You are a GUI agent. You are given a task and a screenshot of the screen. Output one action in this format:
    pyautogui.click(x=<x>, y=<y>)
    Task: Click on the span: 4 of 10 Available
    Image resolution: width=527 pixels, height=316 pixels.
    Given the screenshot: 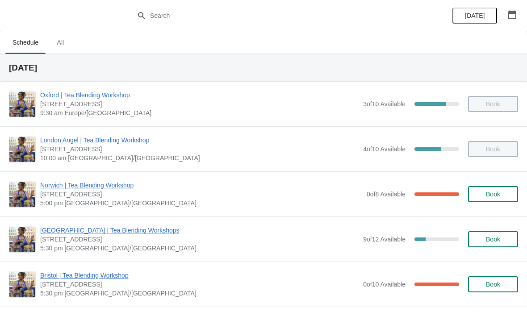 What is the action you would take?
    pyautogui.click(x=384, y=149)
    